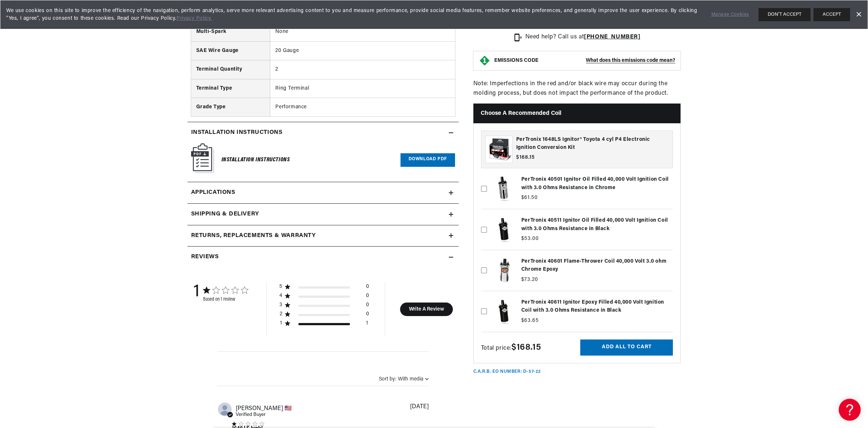 The image size is (868, 428). What do you see at coordinates (324, 288) in the screenshot?
I see `div: 5 star by 0 reviews` at bounding box center [324, 288].